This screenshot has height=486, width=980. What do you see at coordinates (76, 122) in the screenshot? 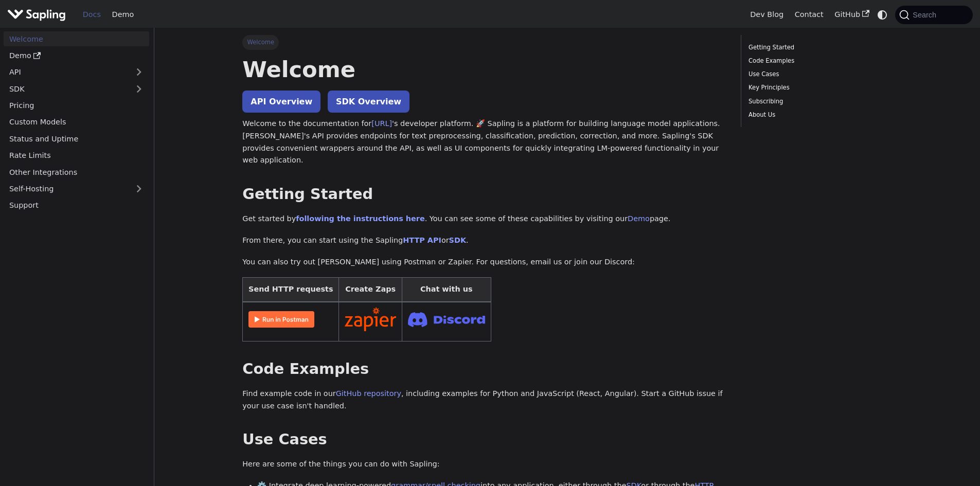
I see `a: Custom Models` at bounding box center [76, 122].